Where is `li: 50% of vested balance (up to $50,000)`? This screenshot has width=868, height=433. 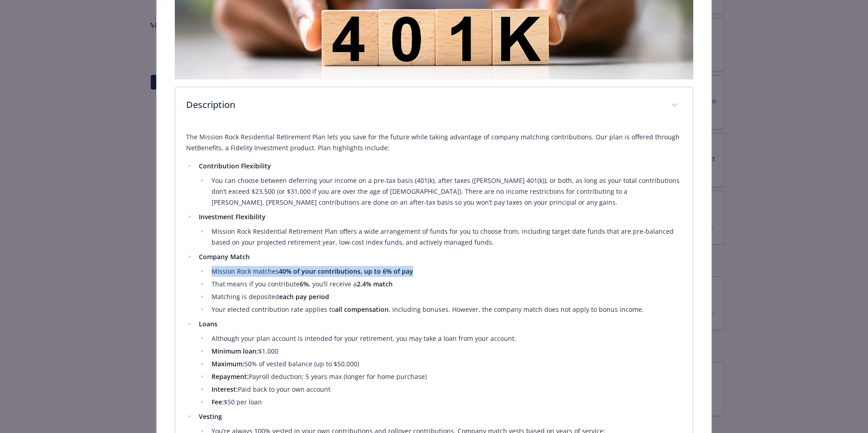 li: 50% of vested balance (up to $50,000) is located at coordinates (445, 364).